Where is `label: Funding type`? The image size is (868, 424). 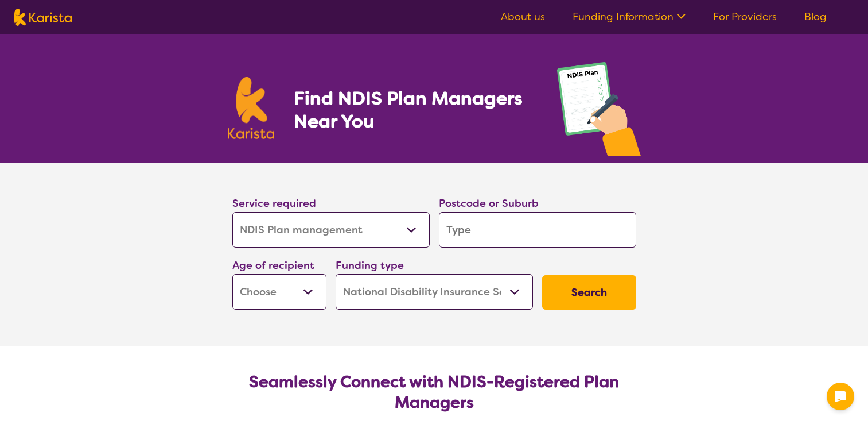
label: Funding type is located at coordinates (369, 265).